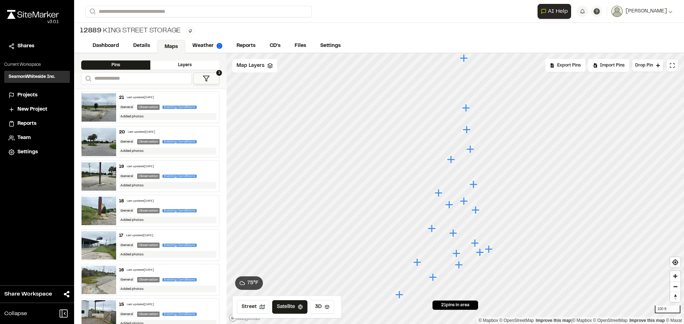  What do you see at coordinates (37, 46) in the screenshot?
I see `a: Shares` at bounding box center [37, 46].